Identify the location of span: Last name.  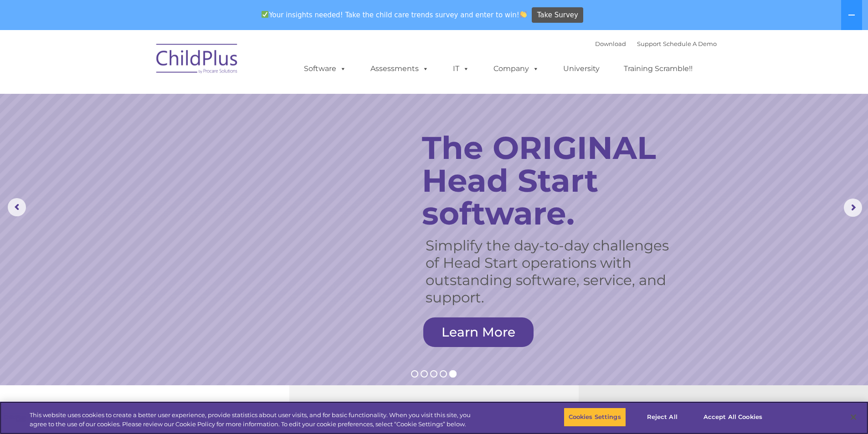
(140, 63).